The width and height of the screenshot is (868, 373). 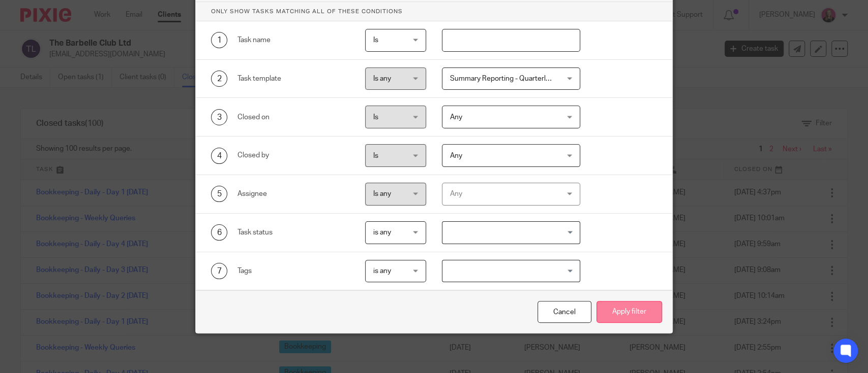 I want to click on div: Any, so click(x=502, y=194).